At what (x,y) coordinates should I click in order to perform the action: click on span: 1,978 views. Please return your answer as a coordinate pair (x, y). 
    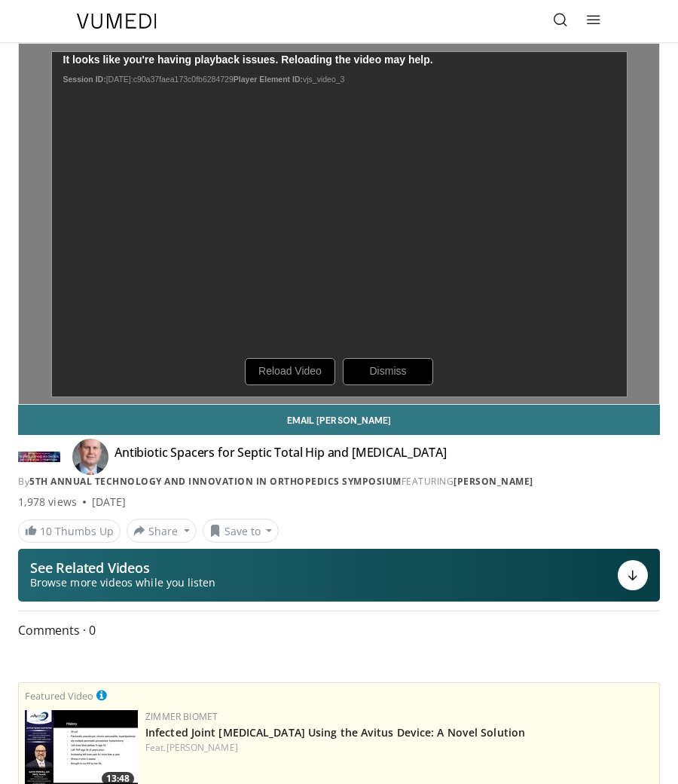
    Looking at the image, I should click on (47, 502).